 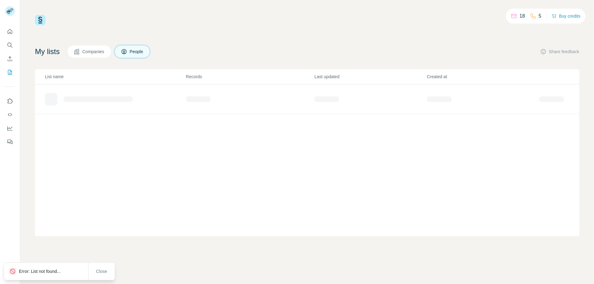 I want to click on p: Created at, so click(x=483, y=77).